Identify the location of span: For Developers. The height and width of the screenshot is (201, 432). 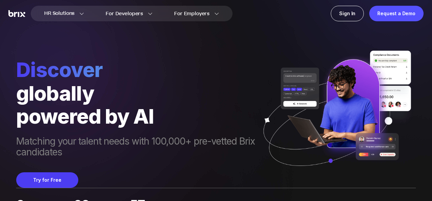
(124, 14).